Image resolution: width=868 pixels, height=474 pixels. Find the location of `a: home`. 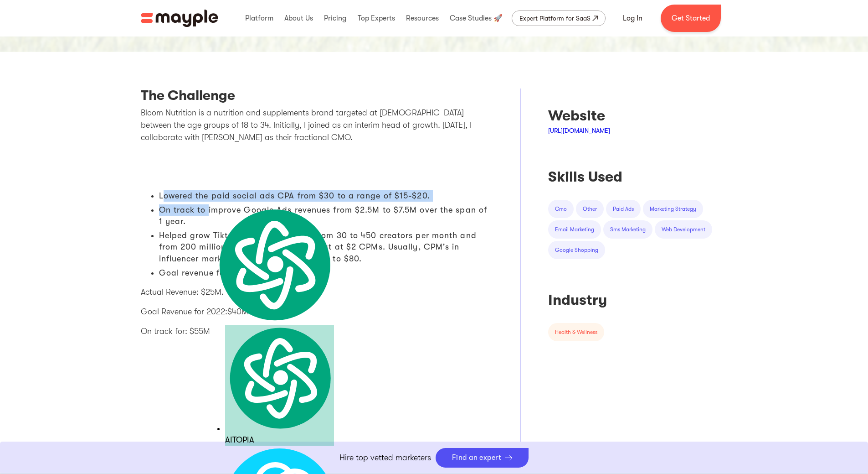

a: home is located at coordinates (179, 18).